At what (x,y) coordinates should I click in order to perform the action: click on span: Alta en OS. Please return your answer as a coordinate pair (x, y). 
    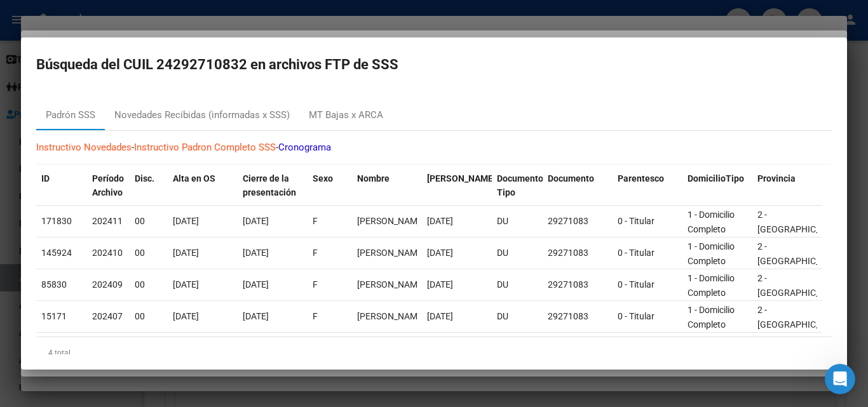
    Looking at the image, I should click on (194, 178).